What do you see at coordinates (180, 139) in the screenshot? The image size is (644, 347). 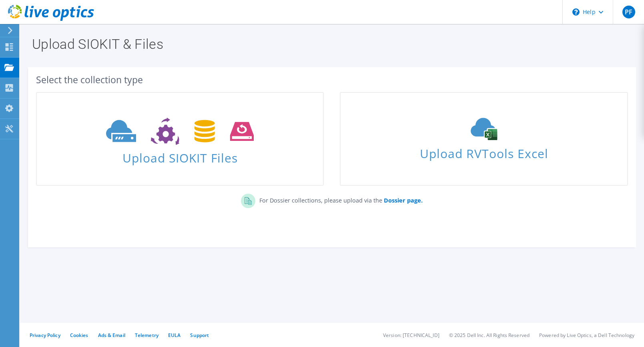 I see `a: Upload SIOKIT Files` at bounding box center [180, 139].